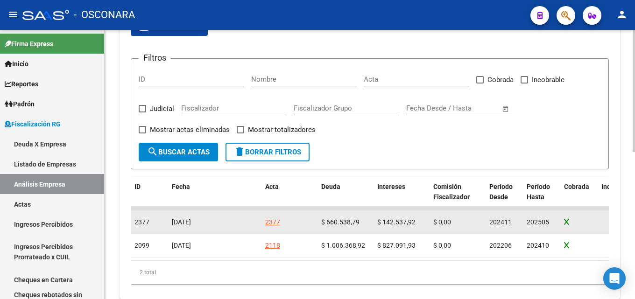  I want to click on span: 2099, so click(142, 246).